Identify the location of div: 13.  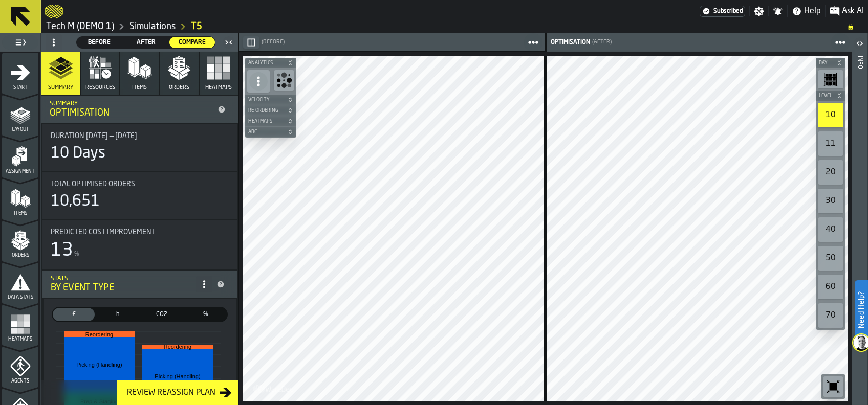
(62, 250).